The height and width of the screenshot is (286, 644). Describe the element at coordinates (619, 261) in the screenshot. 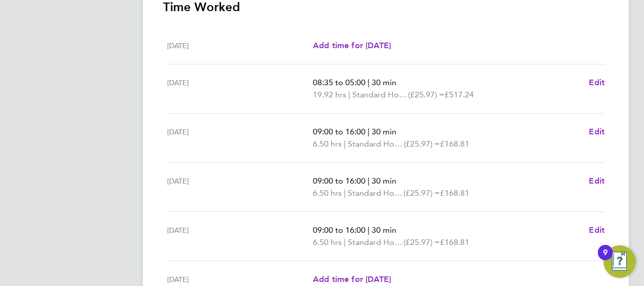

I see `button: Open Resource Center, 9 new notifications` at that location.